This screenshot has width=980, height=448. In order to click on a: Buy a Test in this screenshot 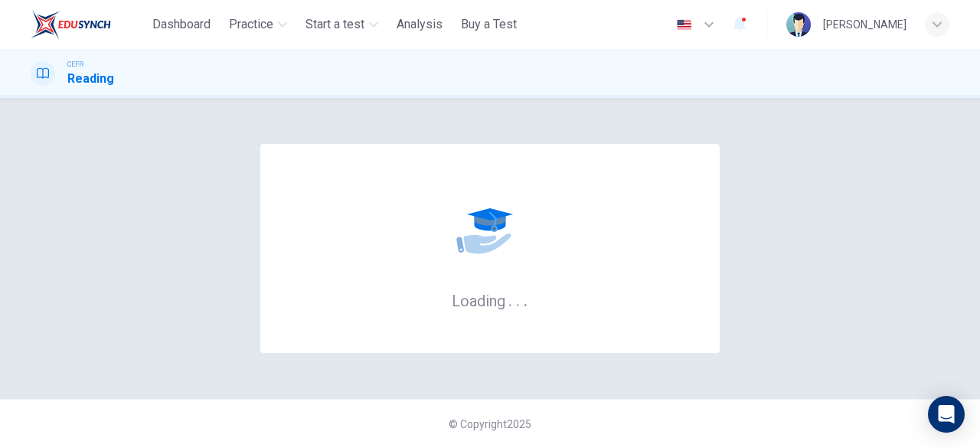, I will do `click(489, 25)`.